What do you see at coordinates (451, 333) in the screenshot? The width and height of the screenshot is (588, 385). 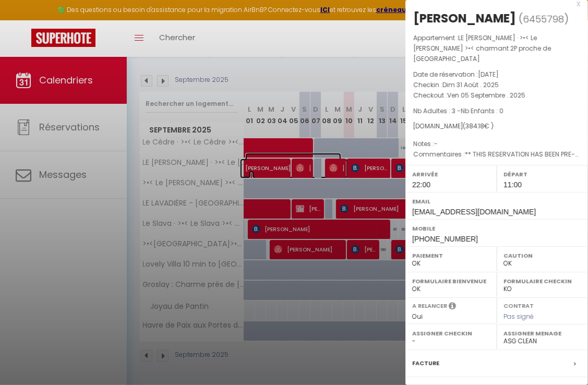 I see `label: Assigner Checkin` at bounding box center [451, 333].